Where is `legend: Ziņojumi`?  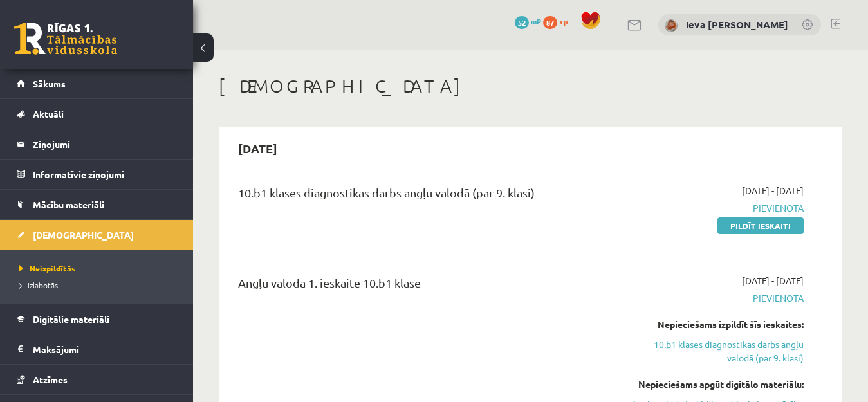 legend: Ziņojumi is located at coordinates (105, 144).